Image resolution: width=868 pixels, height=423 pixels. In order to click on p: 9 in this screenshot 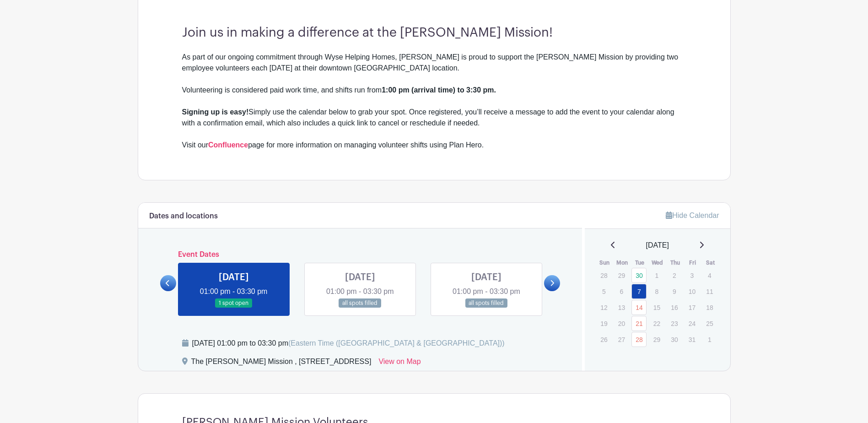, I will do `click(674, 291)`.